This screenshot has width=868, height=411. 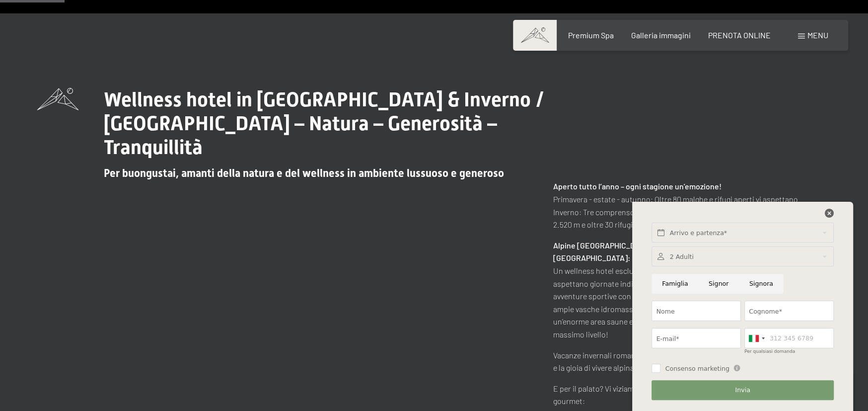 What do you see at coordinates (304, 173) in the screenshot?
I see `span: Per buongustai, amanti della natura e del wellness in ambiente lussuoso e generoso` at bounding box center [304, 173].